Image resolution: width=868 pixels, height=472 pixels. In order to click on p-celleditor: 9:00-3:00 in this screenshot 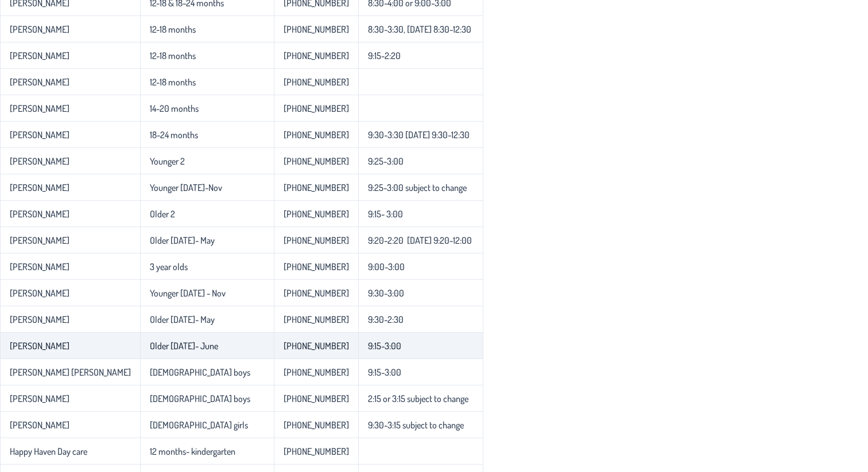, I will do `click(386, 267)`.